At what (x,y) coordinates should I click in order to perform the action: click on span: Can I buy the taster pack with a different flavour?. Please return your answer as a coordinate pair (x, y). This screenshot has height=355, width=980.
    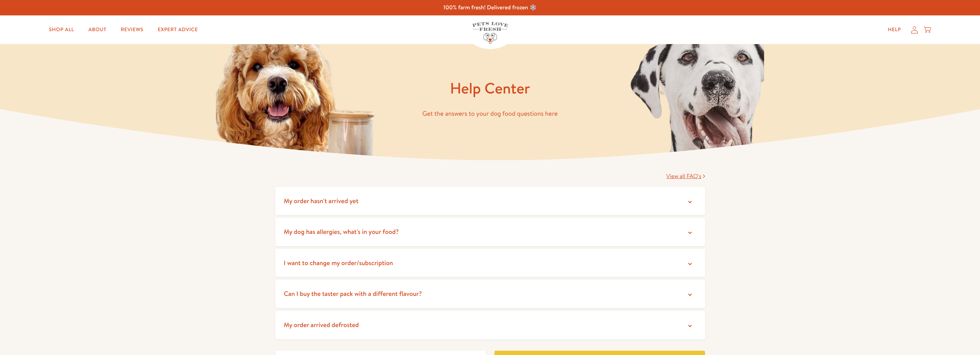
    Looking at the image, I should click on (354, 293).